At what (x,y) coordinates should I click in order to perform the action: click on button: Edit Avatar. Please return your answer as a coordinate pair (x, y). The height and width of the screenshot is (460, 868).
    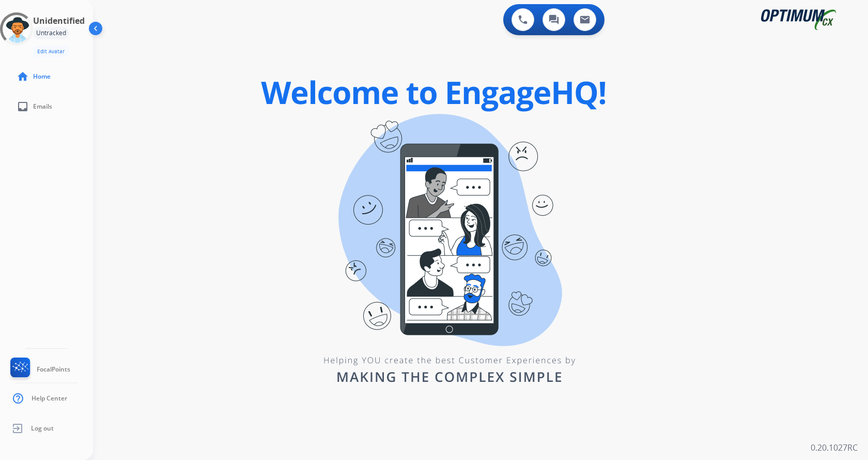
    Looking at the image, I should click on (51, 51).